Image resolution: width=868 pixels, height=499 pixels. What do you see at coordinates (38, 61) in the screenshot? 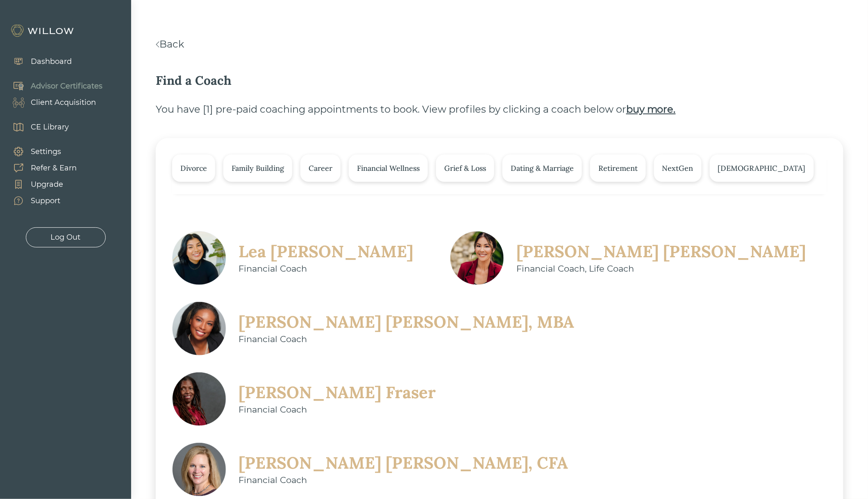
I see `a: Dashboard` at bounding box center [38, 61].